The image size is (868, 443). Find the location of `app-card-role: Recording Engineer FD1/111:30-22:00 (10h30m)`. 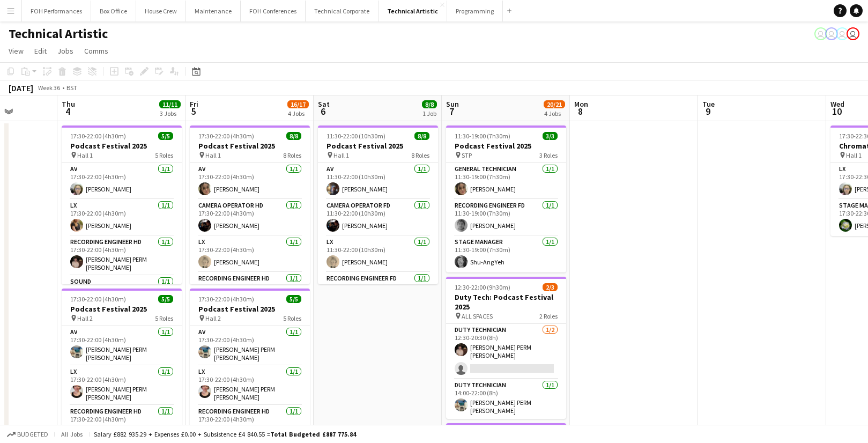

app-card-role: Recording Engineer FD1/111:30-22:00 (10h30m) is located at coordinates (378, 290).